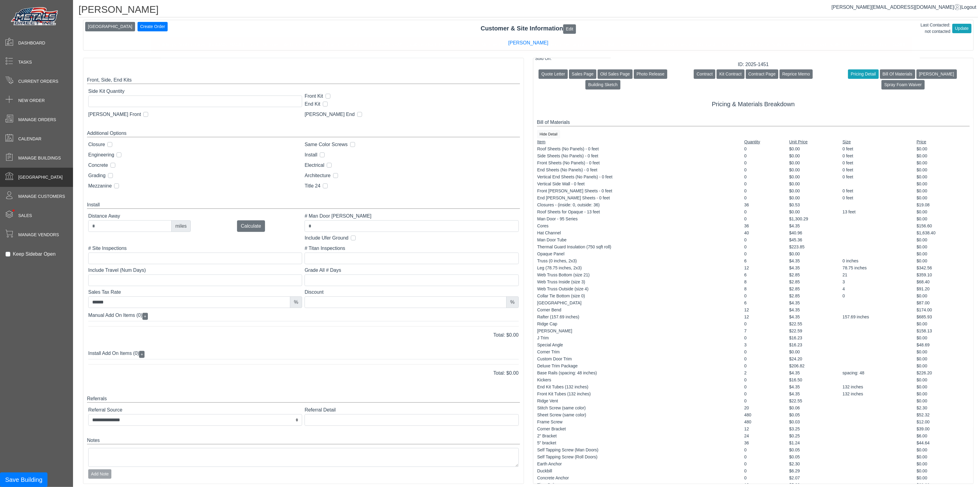  Describe the element at coordinates (640, 177) in the screenshot. I see `td: Vertical End Sheets (No Panels) - 0 feet` at that location.